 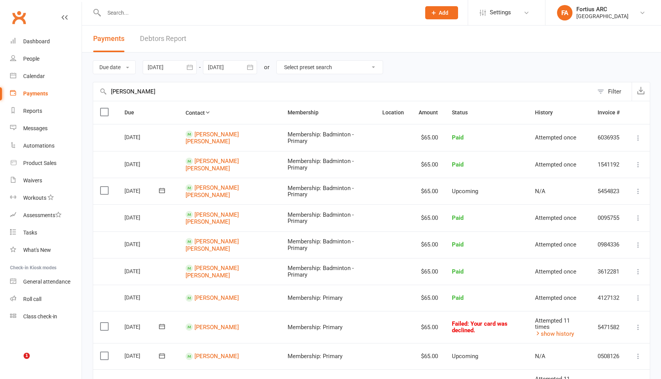 What do you see at coordinates (46, 215) in the screenshot?
I see `a: Assessments` at bounding box center [46, 215].